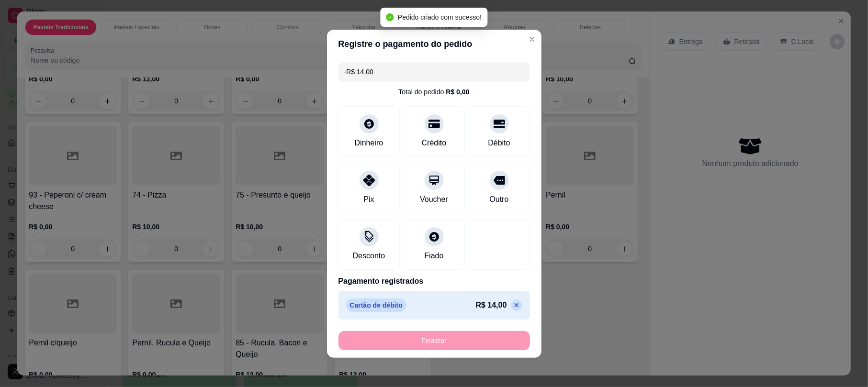 This screenshot has height=387, width=868. Describe the element at coordinates (457, 92) in the screenshot. I see `div: R$ 0,00` at that location.